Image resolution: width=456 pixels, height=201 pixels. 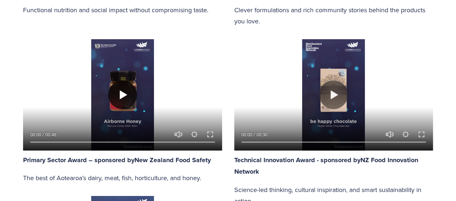 What do you see at coordinates (123, 178) in the screenshot?
I see `p: The best of Aotearoa’s dairy, meat, fish, horticulture, and honey.` at bounding box center [123, 178].